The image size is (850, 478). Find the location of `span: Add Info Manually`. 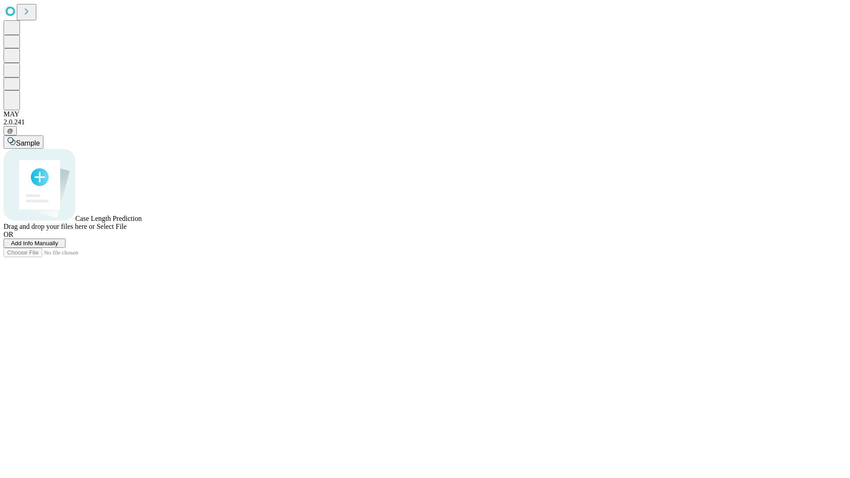

span: Add Info Manually is located at coordinates (35, 243).